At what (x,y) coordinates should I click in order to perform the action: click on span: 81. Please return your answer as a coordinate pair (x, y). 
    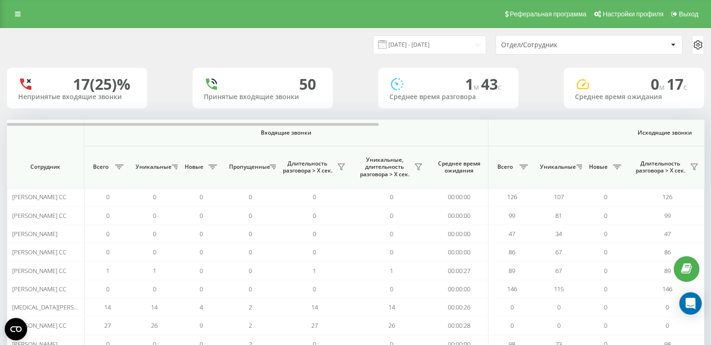
    Looking at the image, I should click on (559, 215).